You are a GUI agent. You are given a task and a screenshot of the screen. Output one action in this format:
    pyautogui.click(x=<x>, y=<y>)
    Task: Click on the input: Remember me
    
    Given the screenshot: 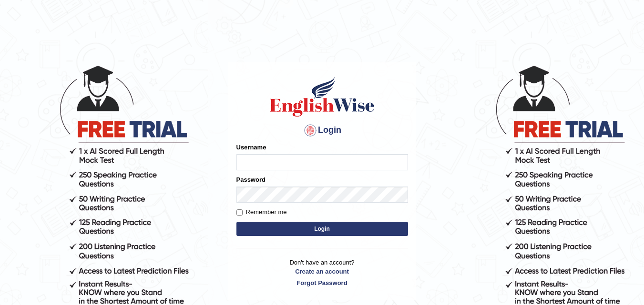 What is the action you would take?
    pyautogui.click(x=239, y=212)
    